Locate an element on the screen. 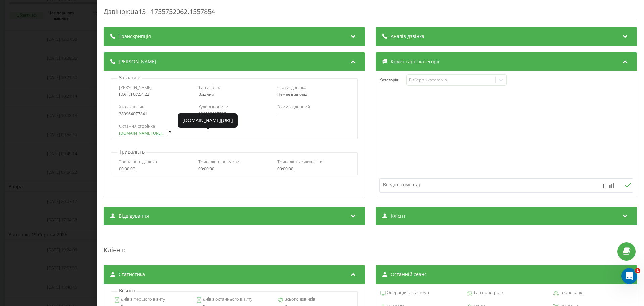 The height and width of the screenshot is (306, 644). span: Тип дзвінка is located at coordinates (210, 87).